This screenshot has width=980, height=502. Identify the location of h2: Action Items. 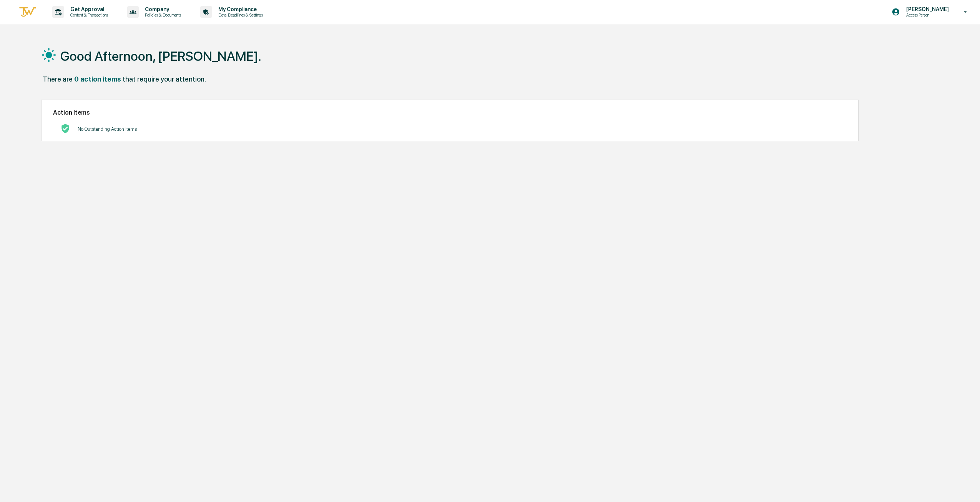
(450, 113).